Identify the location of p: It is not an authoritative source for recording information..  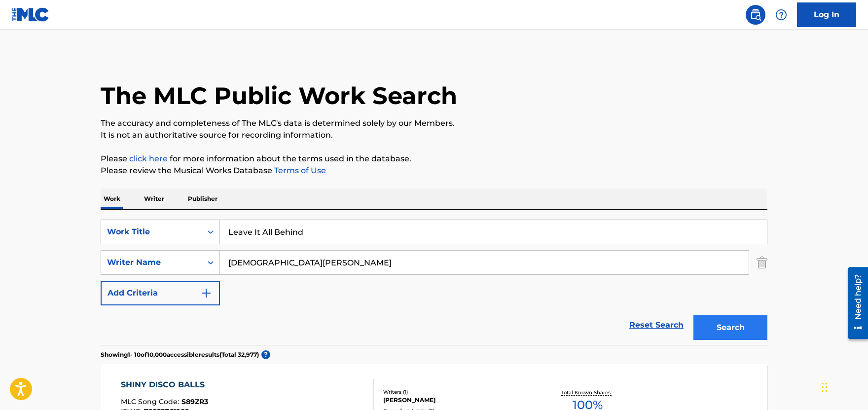
(434, 136).